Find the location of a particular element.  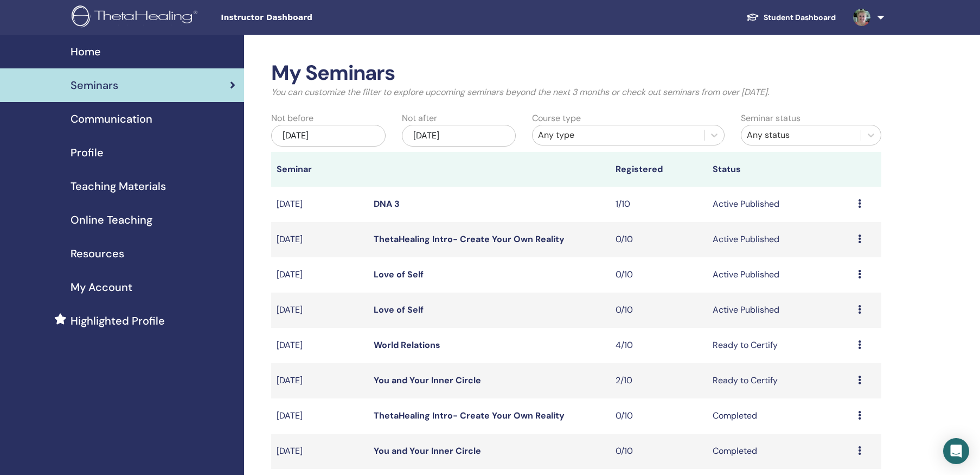

td: 2/10 is located at coordinates (659, 381).